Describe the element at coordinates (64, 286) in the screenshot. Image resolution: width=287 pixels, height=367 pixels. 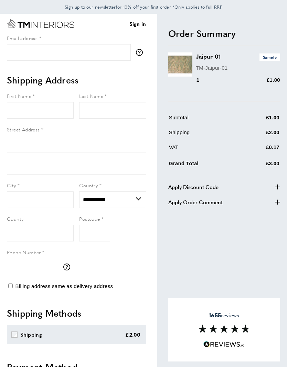
I see `span: Billing address same as delivery address` at that location.